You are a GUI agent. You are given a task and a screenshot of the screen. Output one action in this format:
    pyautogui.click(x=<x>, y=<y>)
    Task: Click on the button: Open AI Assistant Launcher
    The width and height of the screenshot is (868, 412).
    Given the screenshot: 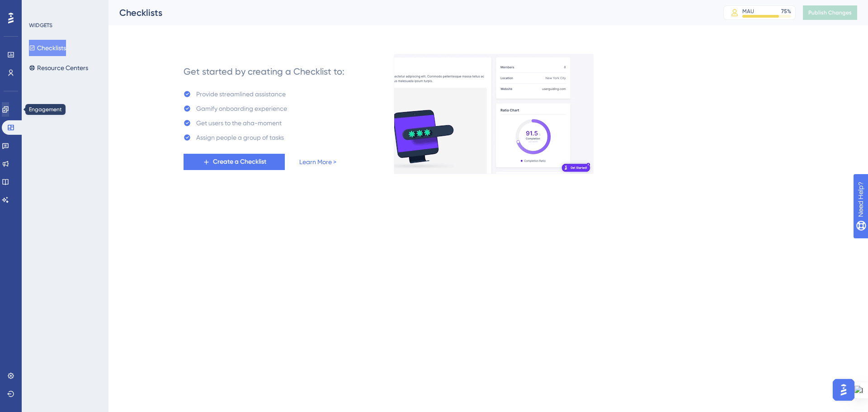 What is the action you would take?
    pyautogui.click(x=14, y=14)
    